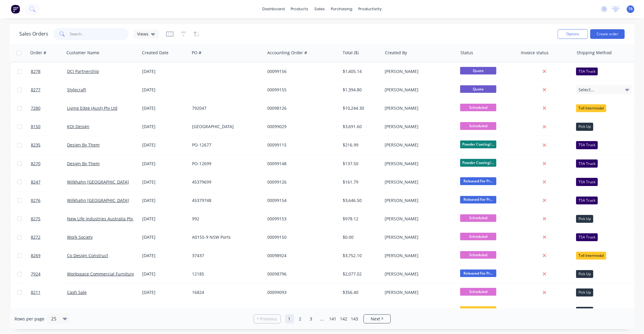 The height and width of the screenshot is (334, 644). What do you see at coordinates (49, 311) in the screenshot?
I see `a: 8267` at bounding box center [49, 311].